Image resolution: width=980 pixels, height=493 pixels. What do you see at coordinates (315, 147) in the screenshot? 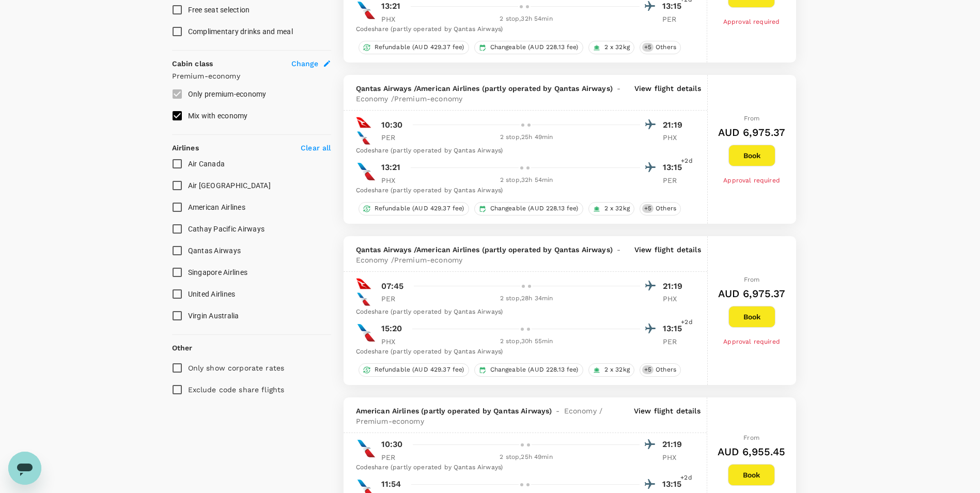
I see `p: Clear all` at bounding box center [315, 147].